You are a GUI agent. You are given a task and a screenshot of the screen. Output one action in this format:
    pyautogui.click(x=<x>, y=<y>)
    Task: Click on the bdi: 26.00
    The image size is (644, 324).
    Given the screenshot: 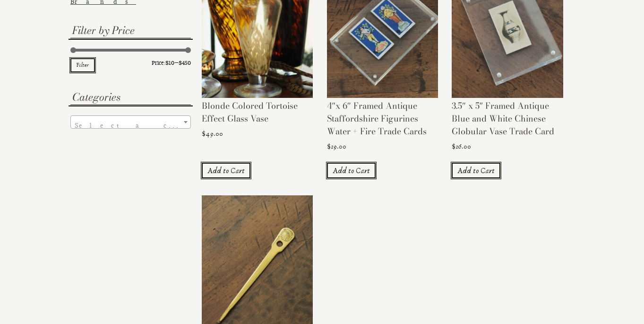 What is the action you would take?
    pyautogui.click(x=461, y=146)
    